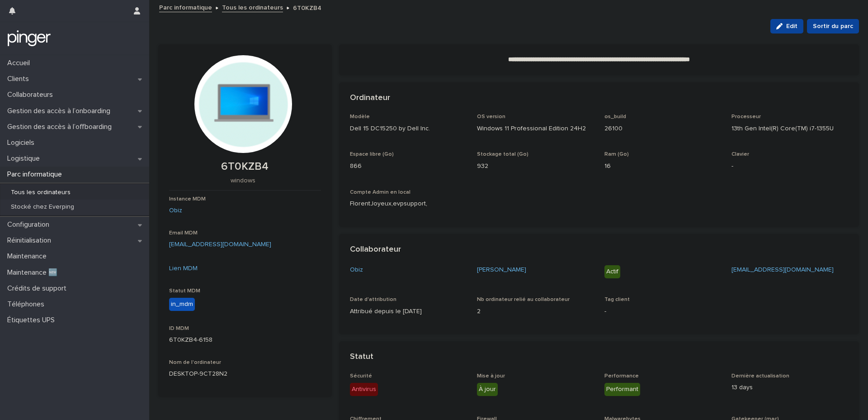 The width and height of the screenshot is (868, 420). I want to click on p: 2, so click(535, 311).